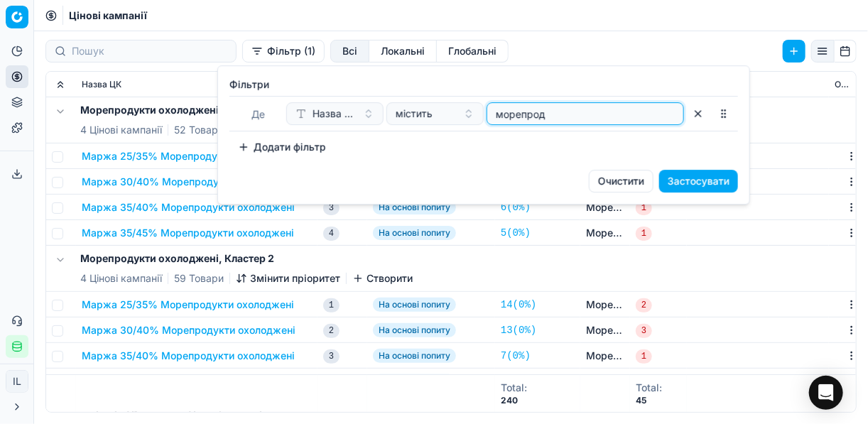 This screenshot has width=868, height=424. What do you see at coordinates (621, 181) in the screenshot?
I see `button: Очистити` at bounding box center [621, 181].